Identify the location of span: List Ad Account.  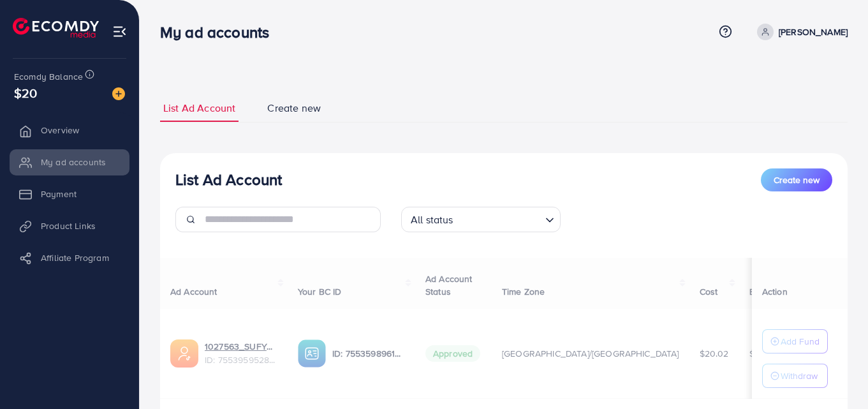
(199, 108).